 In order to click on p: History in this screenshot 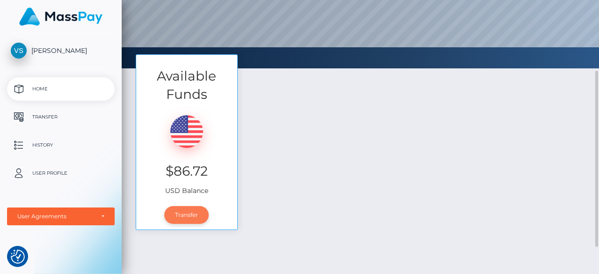, I will do `click(61, 145)`.